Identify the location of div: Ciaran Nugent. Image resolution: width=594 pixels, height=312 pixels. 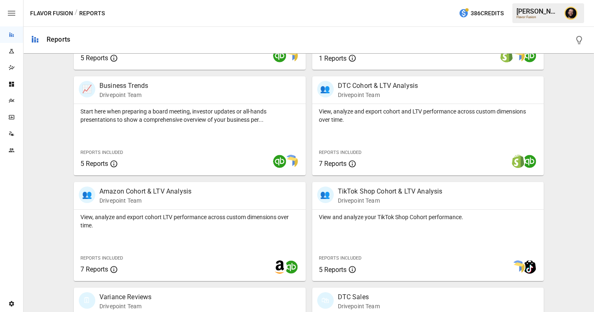
(571, 13).